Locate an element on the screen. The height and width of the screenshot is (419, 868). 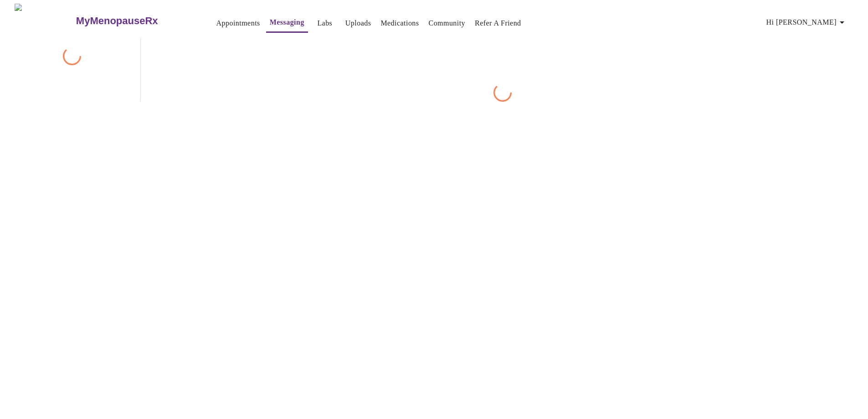
a: Labs is located at coordinates (325, 23).